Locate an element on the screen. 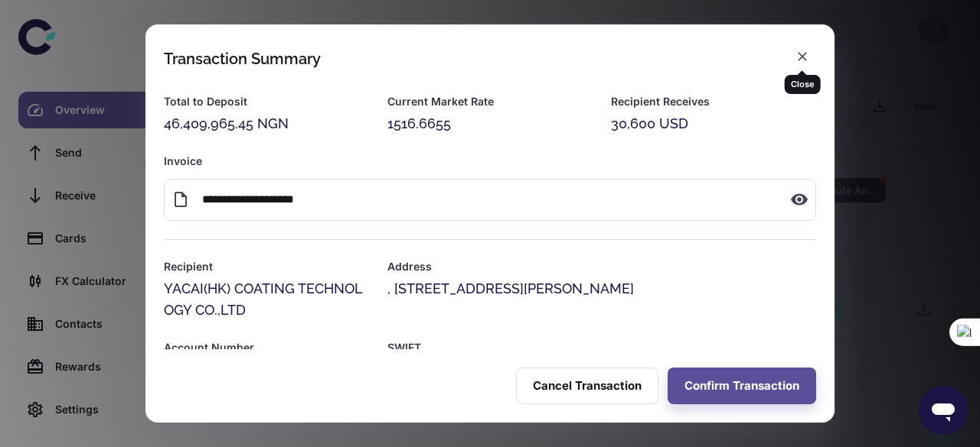 The height and width of the screenshot is (447, 980). h6: Address is located at coordinates (602, 267).